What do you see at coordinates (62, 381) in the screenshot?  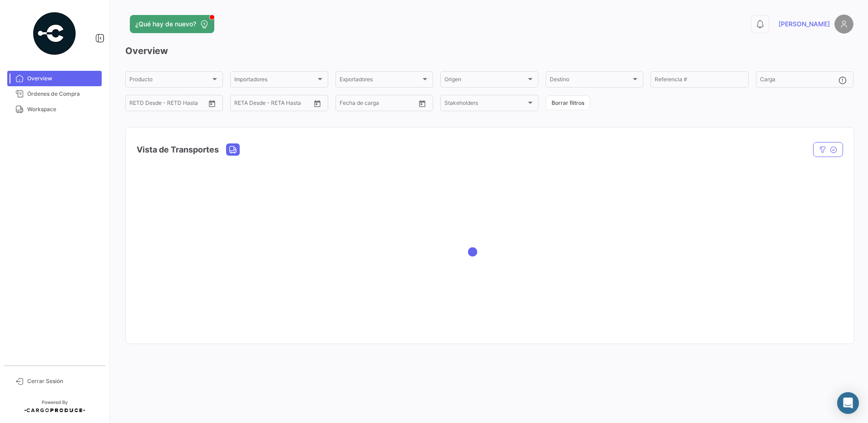 I see `span: Cerrar Sesión` at bounding box center [62, 381].